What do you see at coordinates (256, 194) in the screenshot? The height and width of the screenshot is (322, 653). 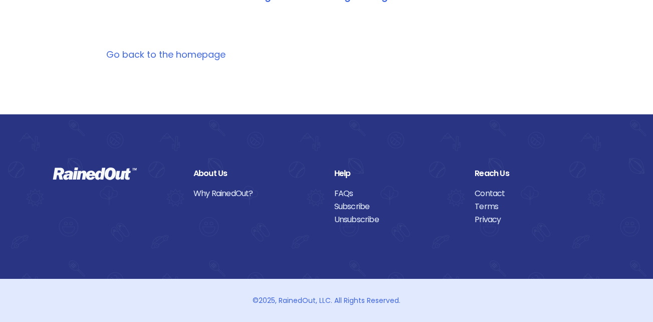 I see `a: Why RainedOut?` at bounding box center [256, 194].